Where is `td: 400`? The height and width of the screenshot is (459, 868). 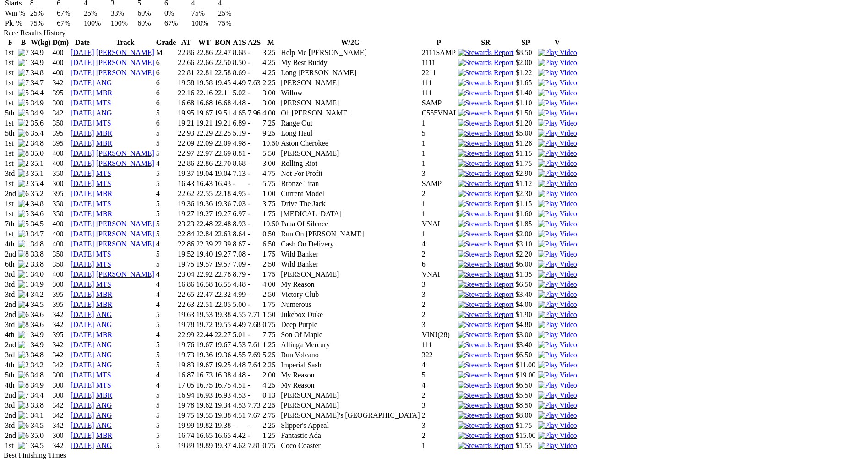 td: 400 is located at coordinates (61, 53).